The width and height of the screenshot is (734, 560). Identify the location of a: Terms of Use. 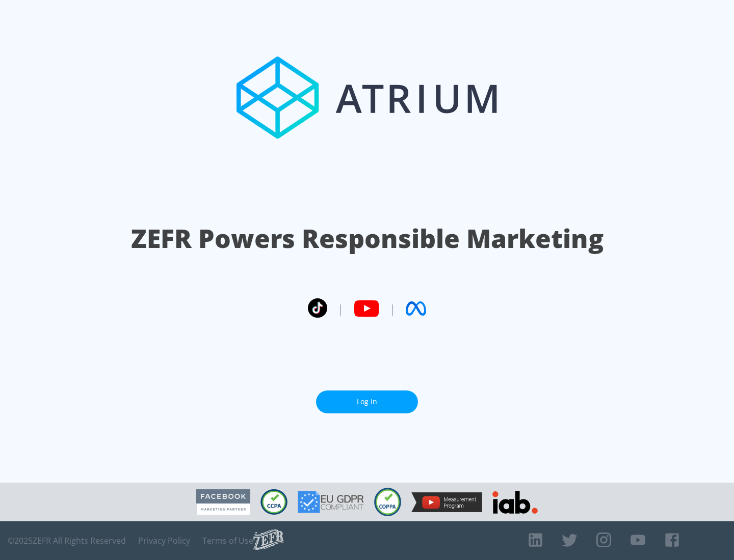
(228, 541).